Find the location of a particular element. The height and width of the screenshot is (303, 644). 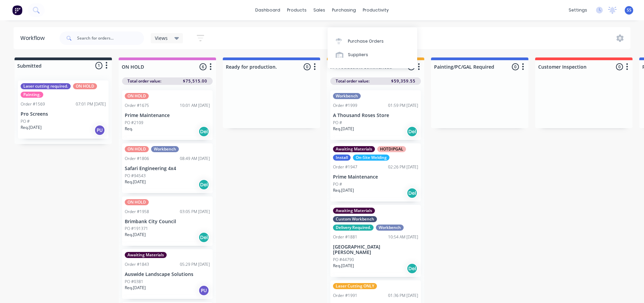

span: $75,515.00 is located at coordinates (195, 81).